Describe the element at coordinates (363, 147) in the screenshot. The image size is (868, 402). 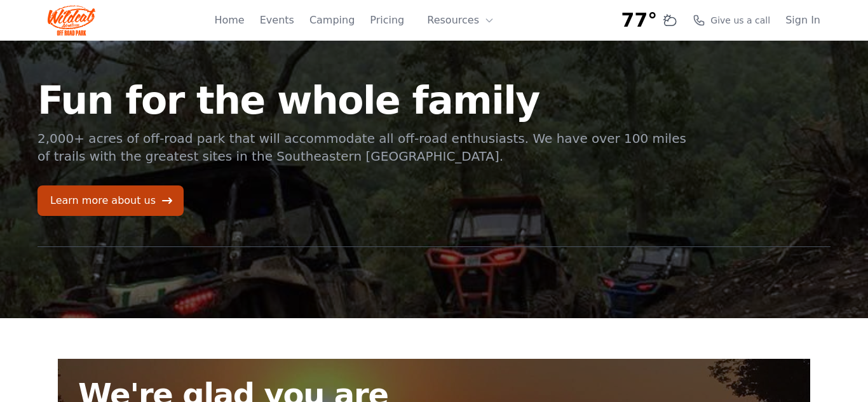
I see `p: 2,000+ acres of off-road park that will accommodate all off-road enthusiasts. We have over 100 mi...` at that location.